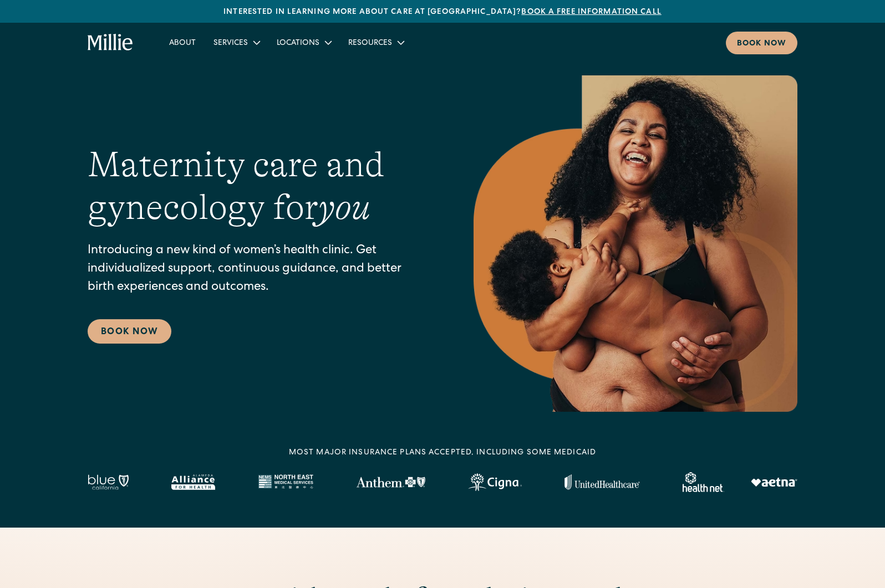 This screenshot has width=885, height=588. I want to click on h1: Maternity care and gynecology for, so click(258, 186).